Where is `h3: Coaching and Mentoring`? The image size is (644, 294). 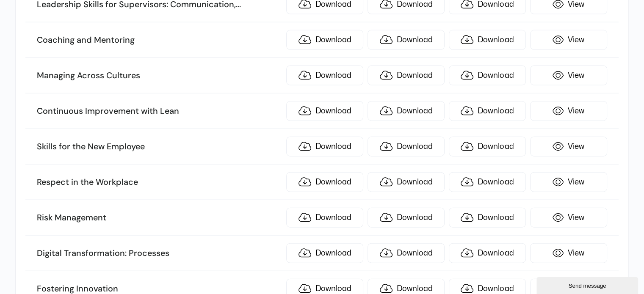 h3: Coaching and Mentoring is located at coordinates (159, 40).